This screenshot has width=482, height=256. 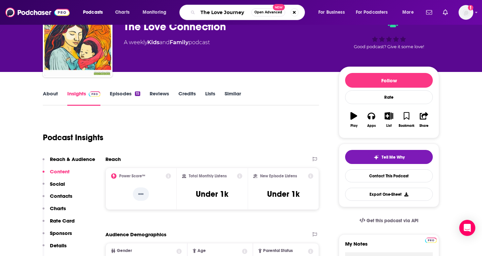 What do you see at coordinates (393, 157) in the screenshot?
I see `span: Tell Me Why` at bounding box center [393, 157].